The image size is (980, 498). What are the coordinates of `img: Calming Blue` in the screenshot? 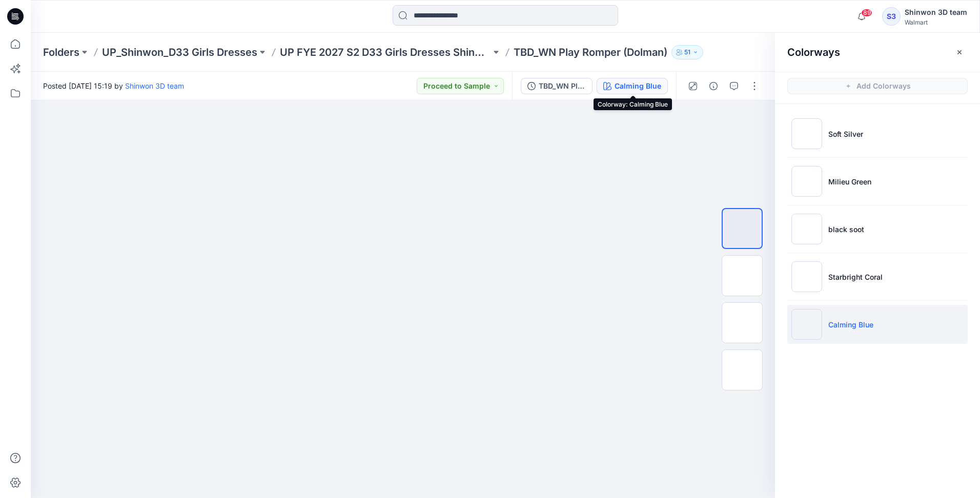 It's located at (807, 324).